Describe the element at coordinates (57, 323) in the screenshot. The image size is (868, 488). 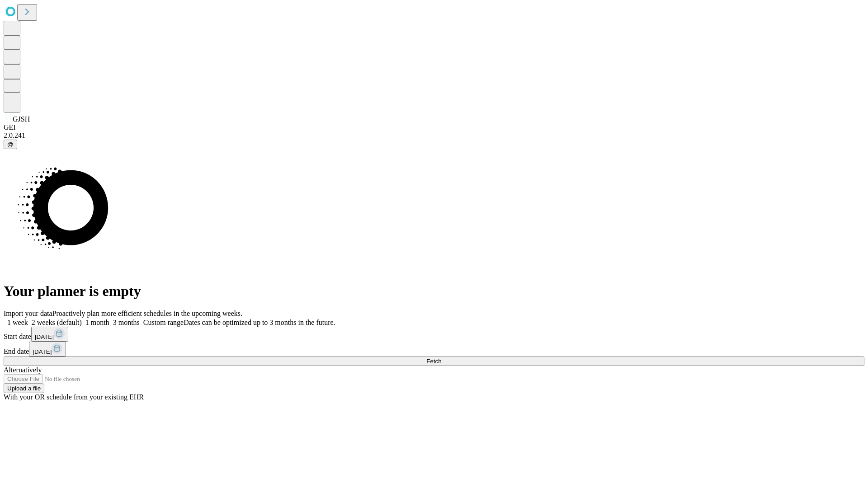
I see `span: 2 weeks (default)` at that location.